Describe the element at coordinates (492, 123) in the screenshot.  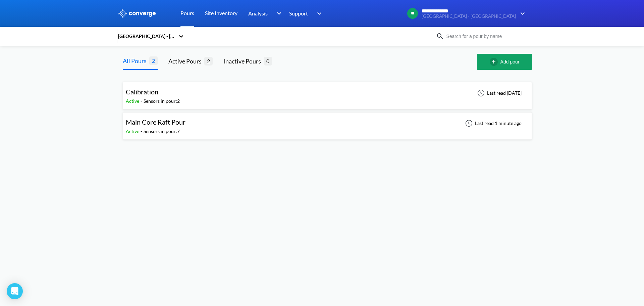
I see `div: Last read 1 minute ago` at that location.